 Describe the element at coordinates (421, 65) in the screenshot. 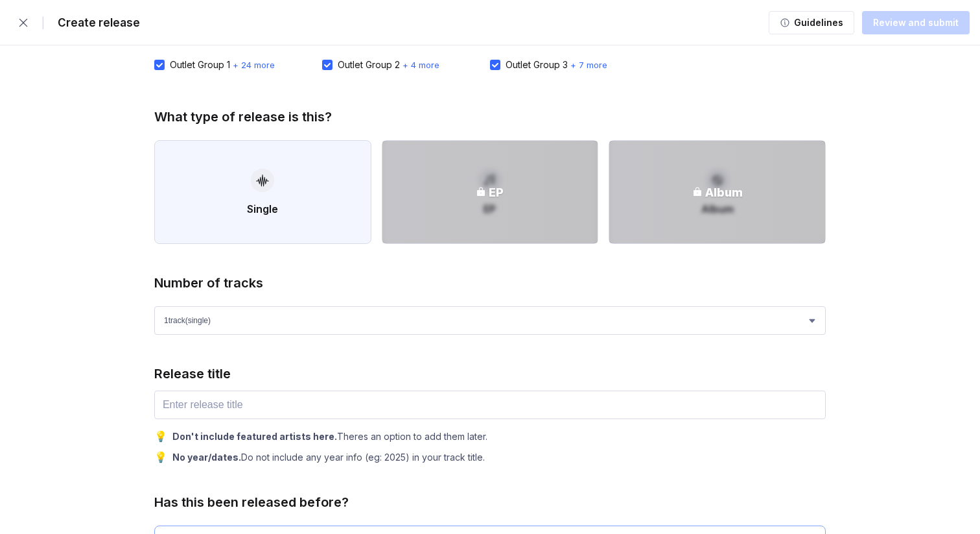

I see `span: + 4 more` at that location.